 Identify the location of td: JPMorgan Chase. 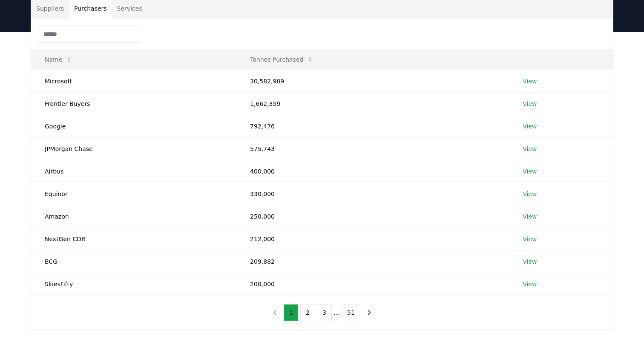
(134, 148).